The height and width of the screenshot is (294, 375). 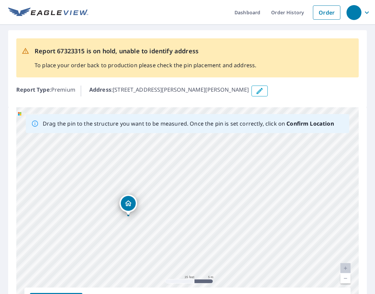 What do you see at coordinates (327, 13) in the screenshot?
I see `a: Order` at bounding box center [327, 13].